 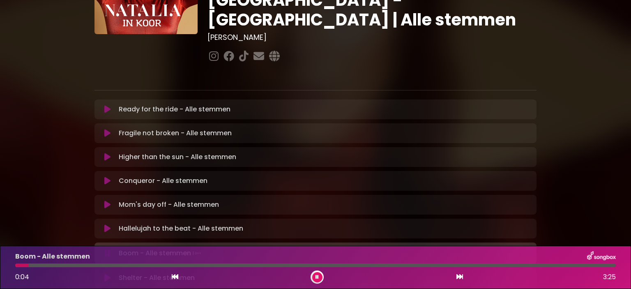 What do you see at coordinates (163, 181) in the screenshot?
I see `p: Conqueror - Alle stemmen` at bounding box center [163, 181].